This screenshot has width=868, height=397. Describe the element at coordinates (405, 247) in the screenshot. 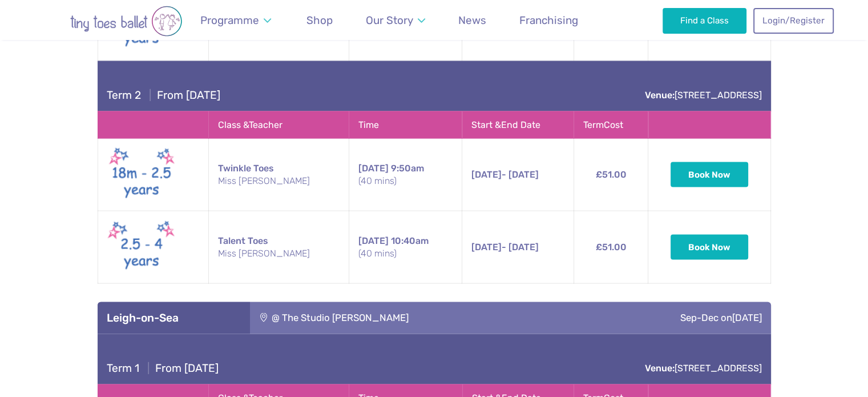

I see `td: 10:40am` at that location.